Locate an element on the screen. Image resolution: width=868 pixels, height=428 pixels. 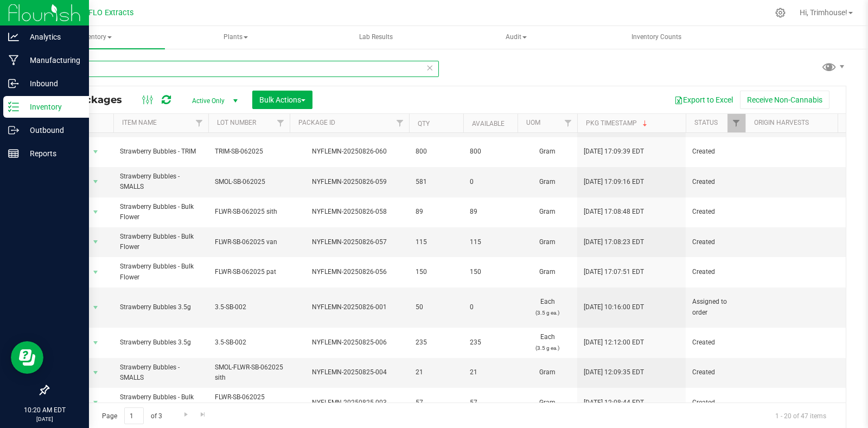
span: Lab Results is located at coordinates (376, 37).